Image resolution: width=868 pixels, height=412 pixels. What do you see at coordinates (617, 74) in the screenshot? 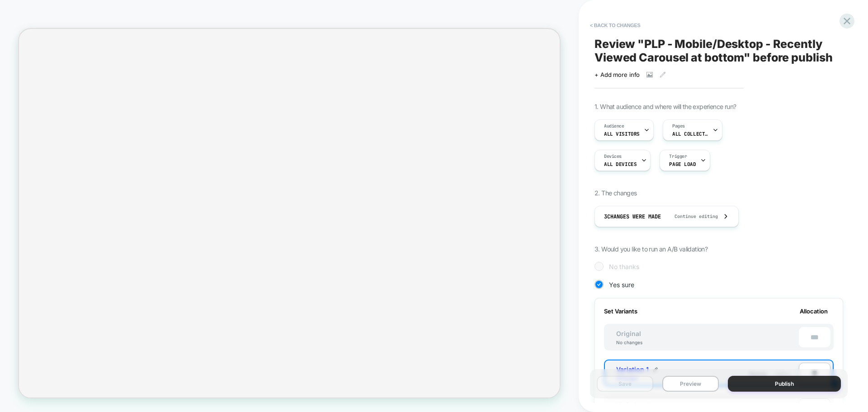
I see `span: + Add more info` at bounding box center [617, 74].